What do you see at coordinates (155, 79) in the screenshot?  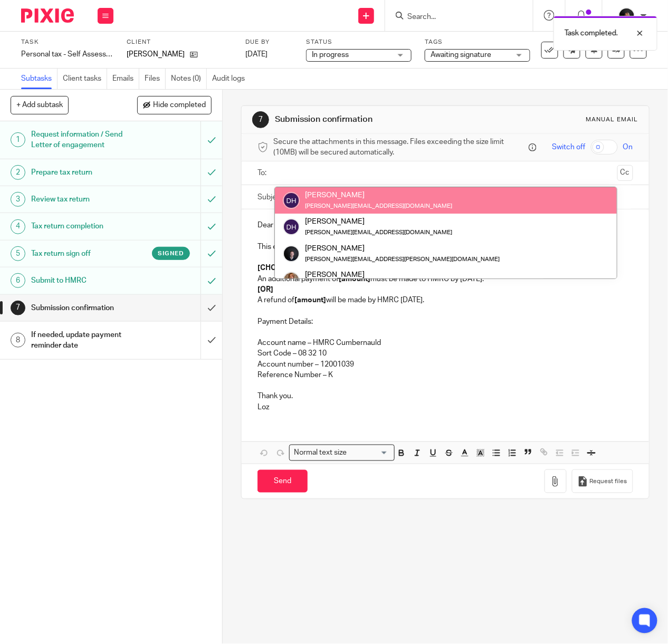 I see `a: Files` at bounding box center [155, 79].